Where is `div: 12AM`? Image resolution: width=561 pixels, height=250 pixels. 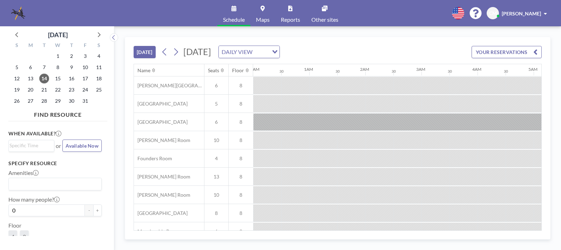
div: 12AM is located at coordinates (253, 69).